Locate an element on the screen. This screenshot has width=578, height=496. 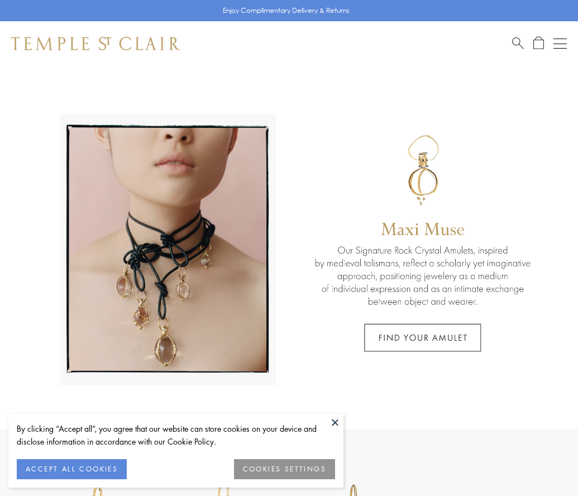
button: COOKIES SETTINGS is located at coordinates (284, 469).